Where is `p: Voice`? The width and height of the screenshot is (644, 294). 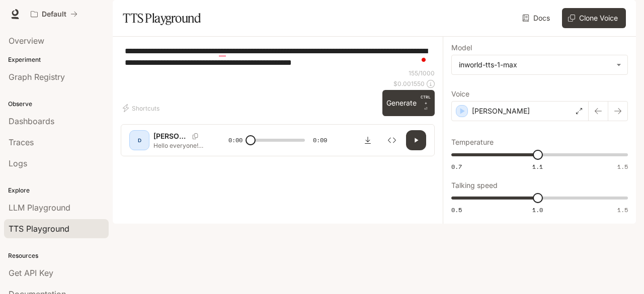
p: Voice is located at coordinates (460, 94).